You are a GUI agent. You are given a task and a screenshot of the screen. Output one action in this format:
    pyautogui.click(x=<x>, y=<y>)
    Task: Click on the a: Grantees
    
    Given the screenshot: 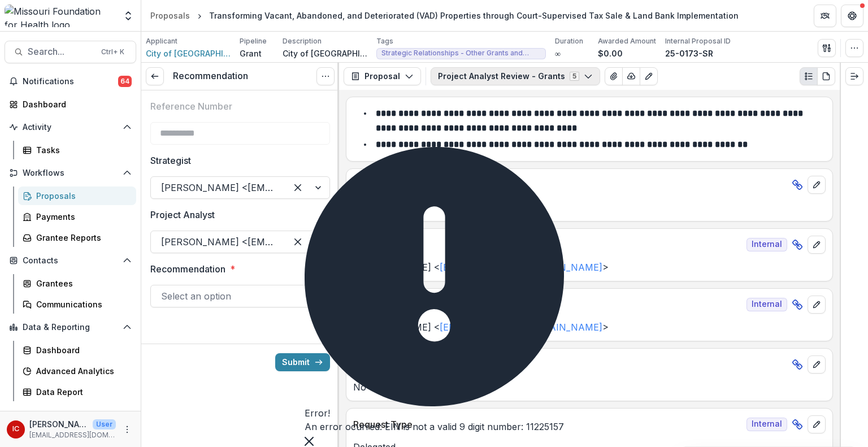 What is the action you would take?
    pyautogui.click(x=77, y=284)
    